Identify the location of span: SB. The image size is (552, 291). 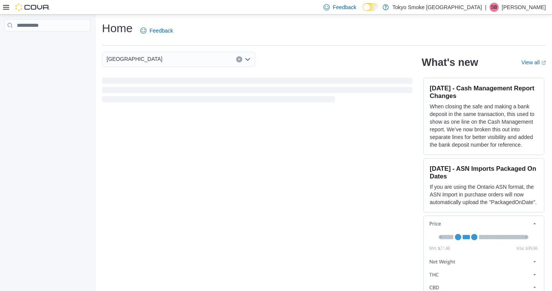
(494, 7).